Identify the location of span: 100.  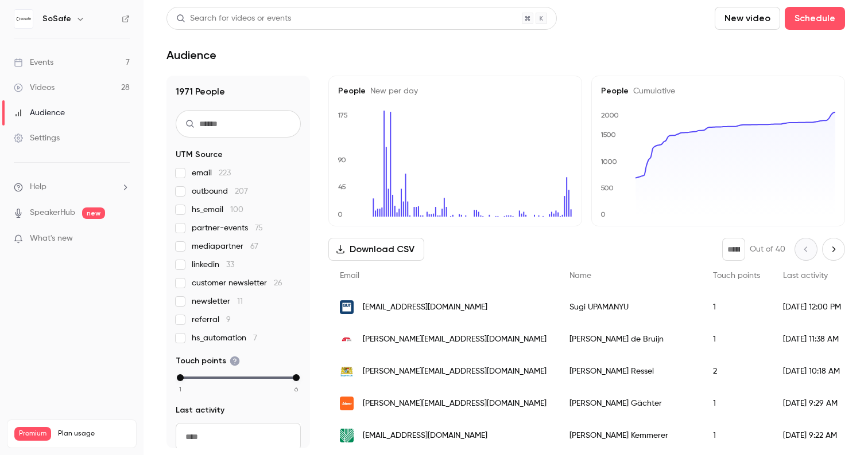
(237, 210).